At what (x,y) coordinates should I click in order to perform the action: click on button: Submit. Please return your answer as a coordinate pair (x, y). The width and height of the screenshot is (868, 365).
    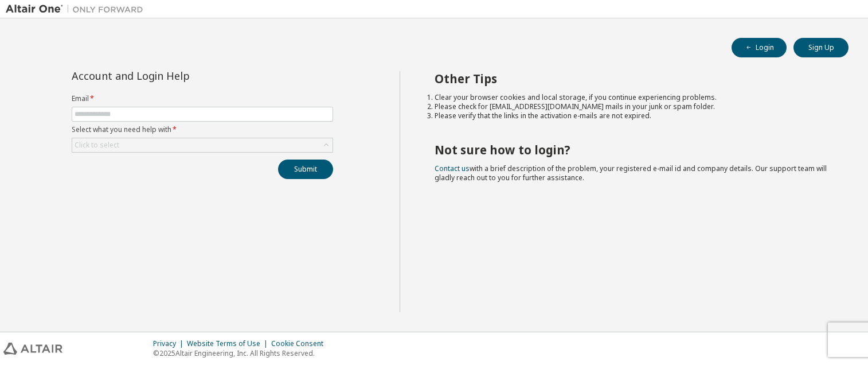
    Looking at the image, I should click on (305, 169).